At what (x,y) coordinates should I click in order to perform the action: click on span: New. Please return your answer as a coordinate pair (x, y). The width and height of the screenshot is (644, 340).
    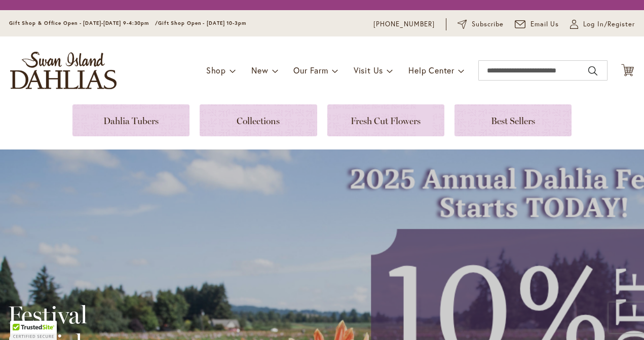
    Looking at the image, I should click on (259, 70).